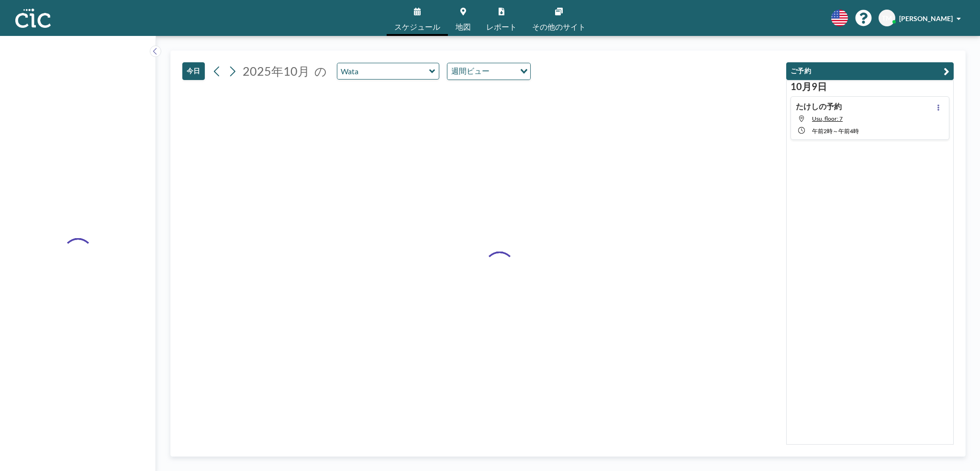 The width and height of the screenshot is (980, 471). I want to click on font: 午前2時, so click(822, 131).